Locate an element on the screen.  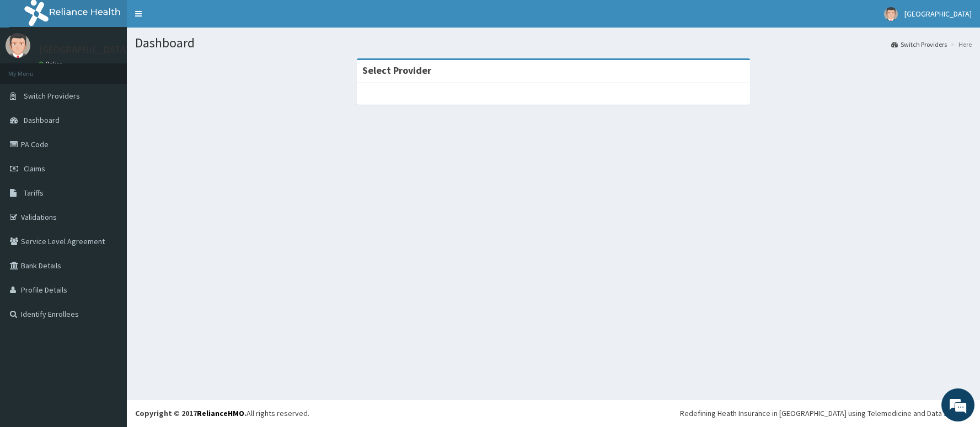
a: RelianceHMO is located at coordinates (220, 413).